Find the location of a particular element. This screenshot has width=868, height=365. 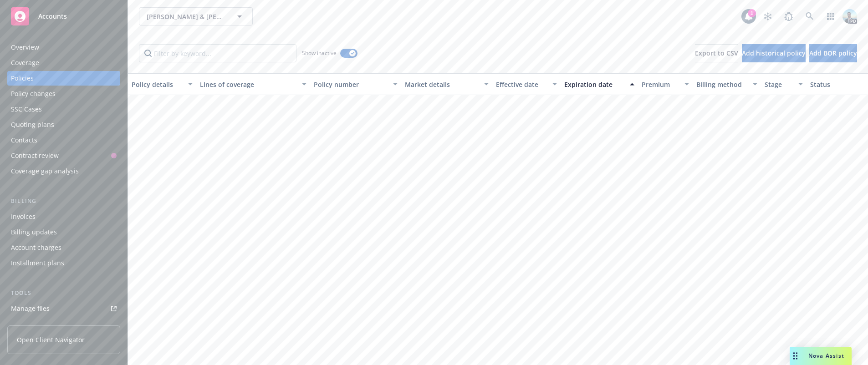

a: Policy checking is located at coordinates (63, 324).